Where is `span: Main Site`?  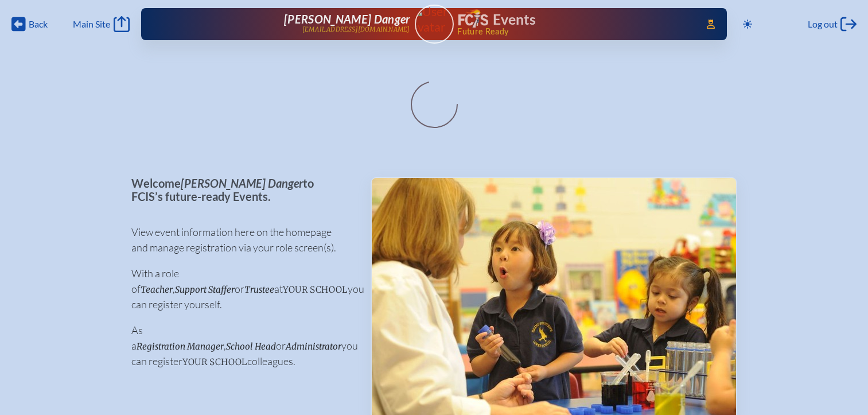 span: Main Site is located at coordinates (91, 24).